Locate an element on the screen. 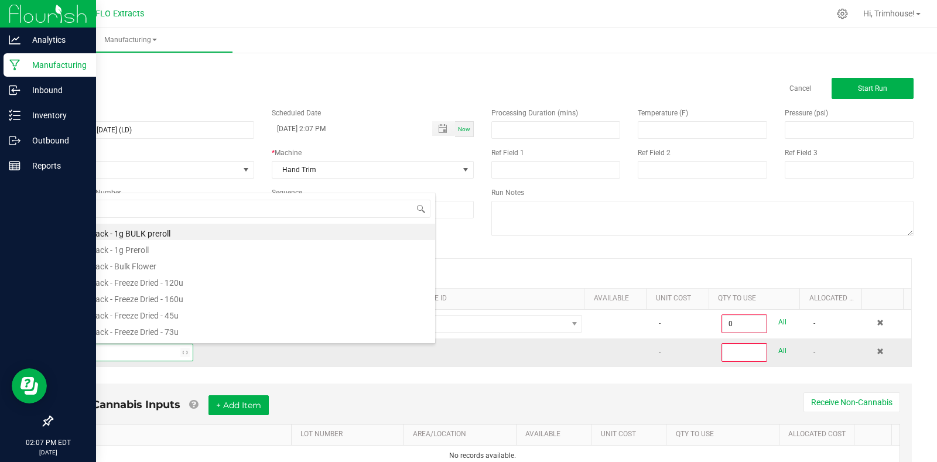 The width and height of the screenshot is (937, 462). span: Scheduled Date is located at coordinates (296, 113).